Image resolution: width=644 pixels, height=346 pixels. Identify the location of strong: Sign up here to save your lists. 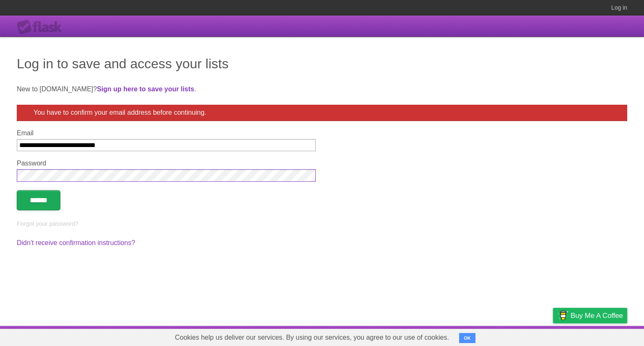
(145, 89).